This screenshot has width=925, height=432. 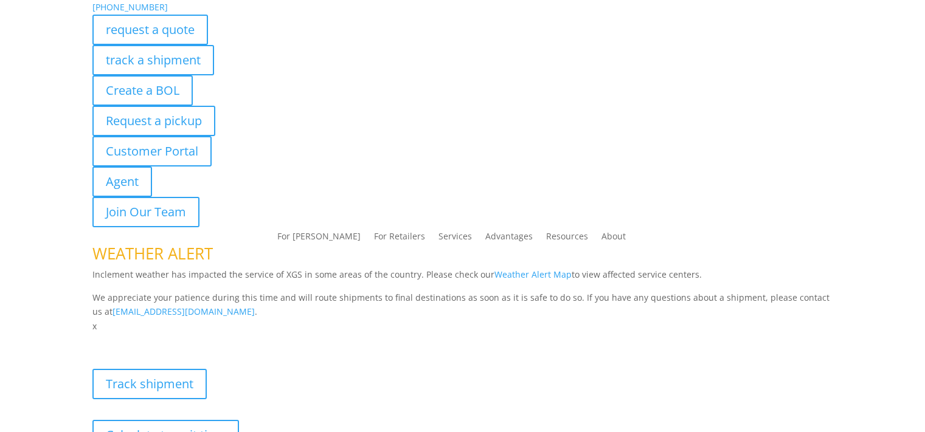 I want to click on a: track a shipment, so click(x=153, y=60).